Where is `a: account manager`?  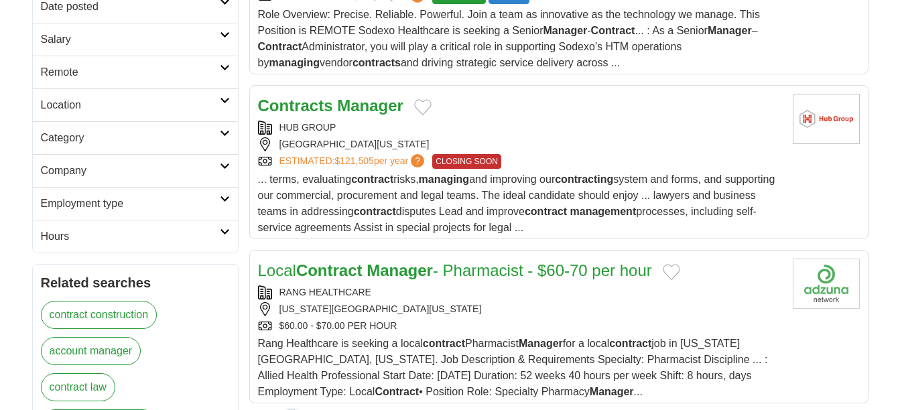
a: account manager is located at coordinates (91, 351).